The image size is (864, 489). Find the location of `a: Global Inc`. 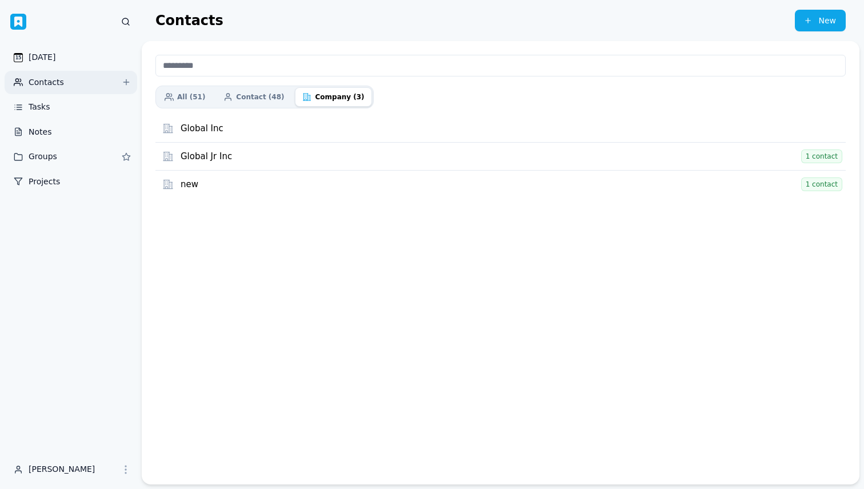

a: Global Inc is located at coordinates (511, 129).